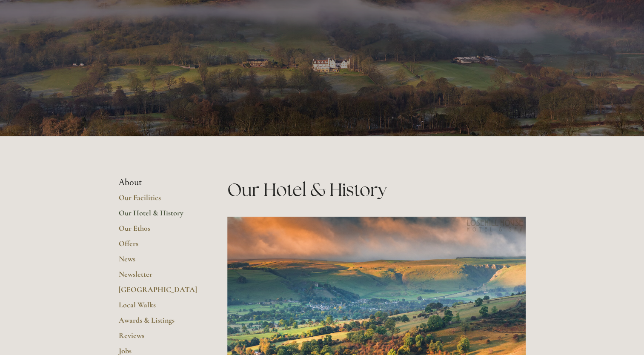 The image size is (644, 355). Describe the element at coordinates (376, 190) in the screenshot. I see `h1: Our Hotel & History` at that location.